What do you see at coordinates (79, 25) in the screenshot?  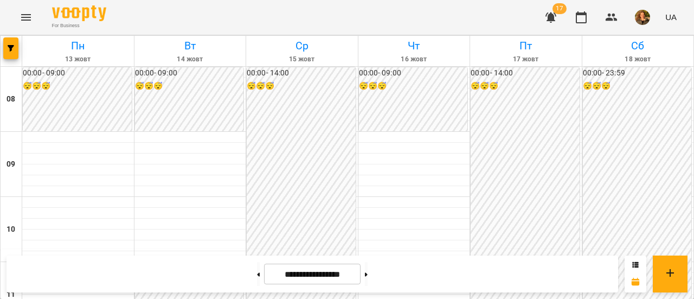 I see `span: For Business` at bounding box center [79, 25].